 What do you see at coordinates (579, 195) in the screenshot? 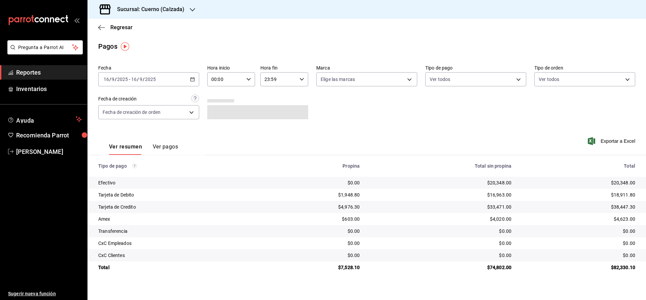
I see `div: $18,911.80` at bounding box center [579, 195].